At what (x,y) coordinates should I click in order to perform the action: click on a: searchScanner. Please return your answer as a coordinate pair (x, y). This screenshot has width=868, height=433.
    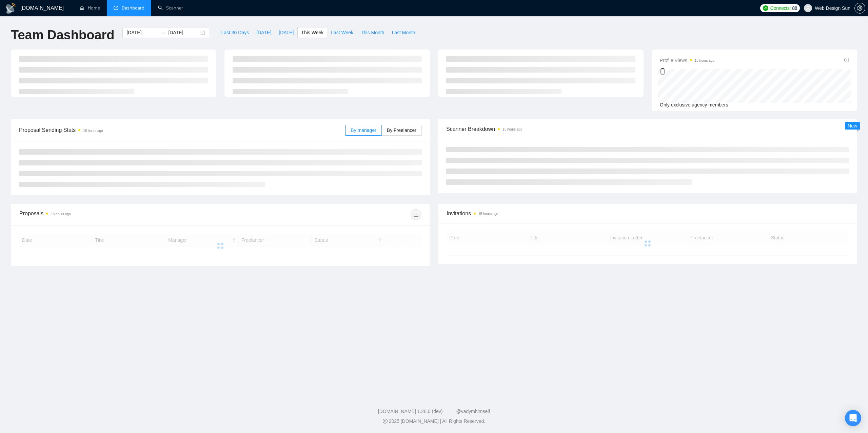
    Looking at the image, I should click on (170, 8).